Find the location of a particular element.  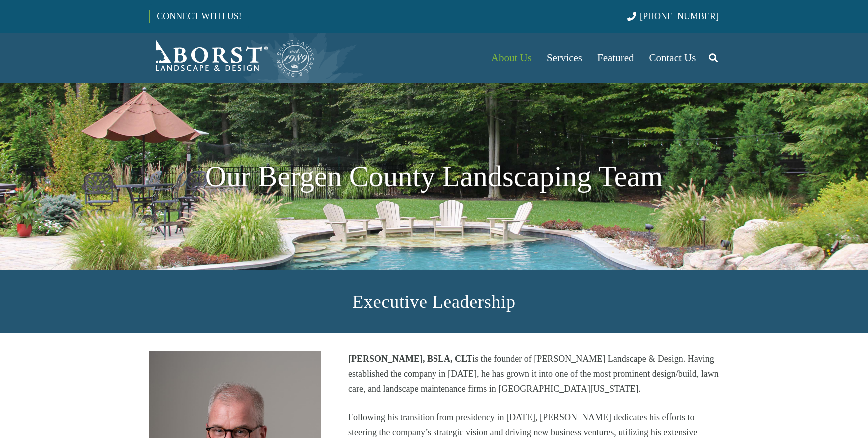

a: CONNECT WITH US! is located at coordinates (199, 16).